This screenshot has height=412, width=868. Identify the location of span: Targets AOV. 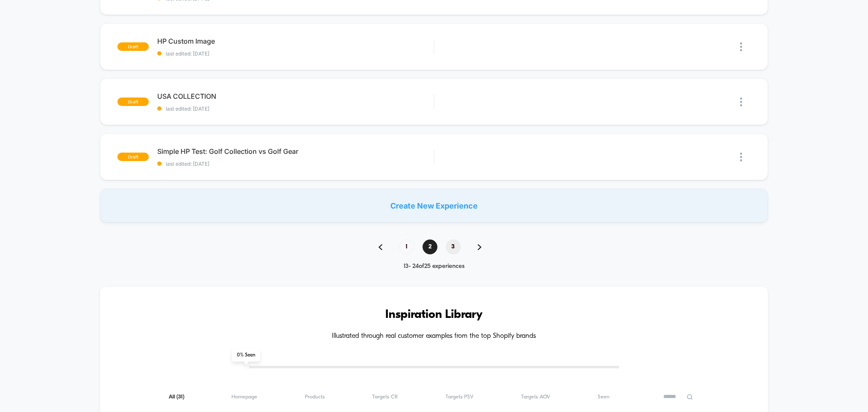
(535, 397).